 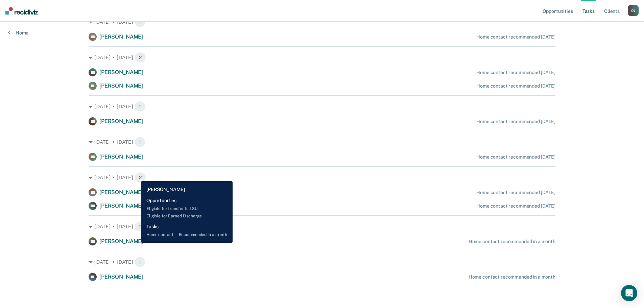 What do you see at coordinates (22, 11) in the screenshot?
I see `img: Recidiviz` at bounding box center [22, 11].